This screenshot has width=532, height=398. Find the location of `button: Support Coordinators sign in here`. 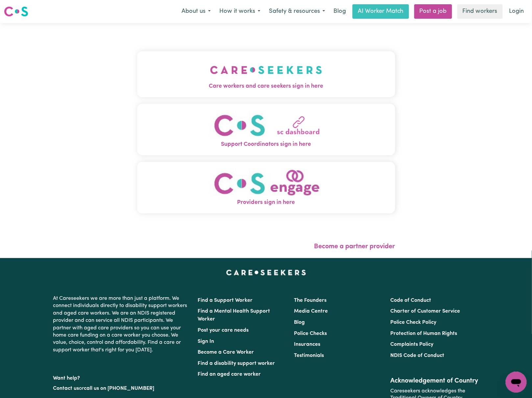

button: Support Coordinators sign in here is located at coordinates (266, 130).